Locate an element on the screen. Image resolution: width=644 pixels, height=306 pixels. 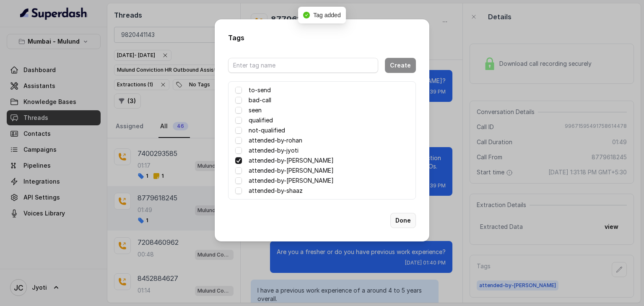
label: to-send is located at coordinates (260, 90).